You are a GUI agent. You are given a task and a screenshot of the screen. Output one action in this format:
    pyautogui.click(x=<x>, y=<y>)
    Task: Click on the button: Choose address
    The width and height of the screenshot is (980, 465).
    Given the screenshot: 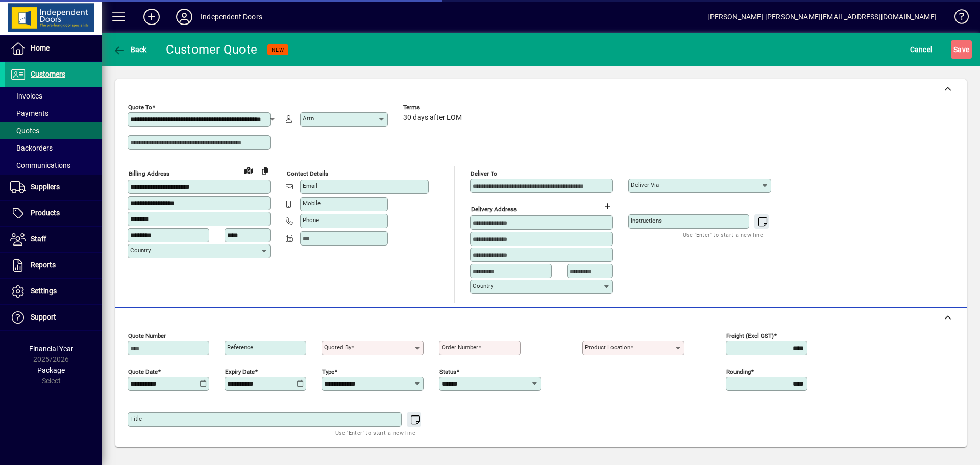 What is the action you would take?
    pyautogui.click(x=607, y=206)
    